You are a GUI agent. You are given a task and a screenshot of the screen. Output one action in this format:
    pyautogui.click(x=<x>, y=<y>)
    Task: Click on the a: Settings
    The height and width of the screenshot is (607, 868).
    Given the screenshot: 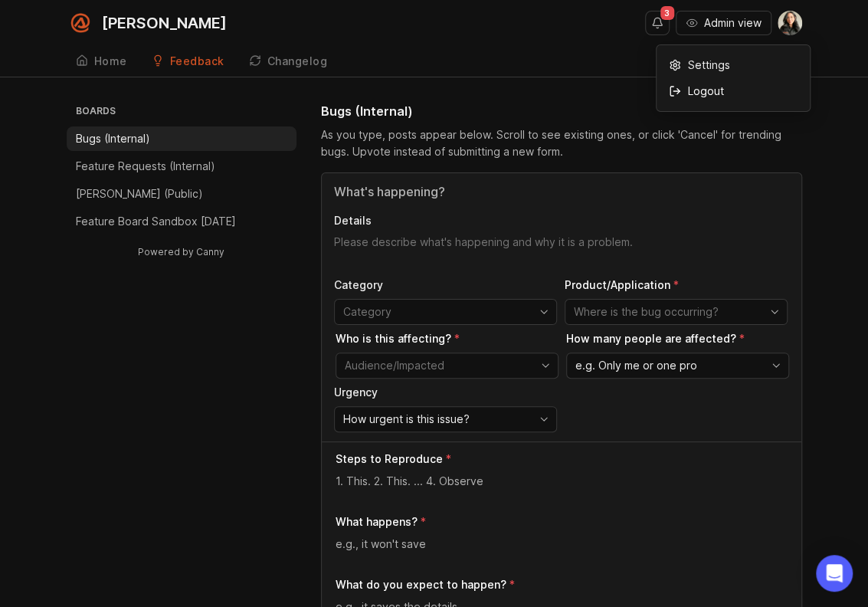 What is the action you would take?
    pyautogui.click(x=733, y=65)
    